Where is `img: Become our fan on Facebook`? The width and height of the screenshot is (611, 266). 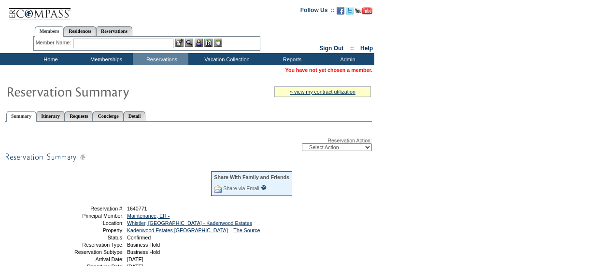
img: Become our fan on Facebook is located at coordinates (340, 11).